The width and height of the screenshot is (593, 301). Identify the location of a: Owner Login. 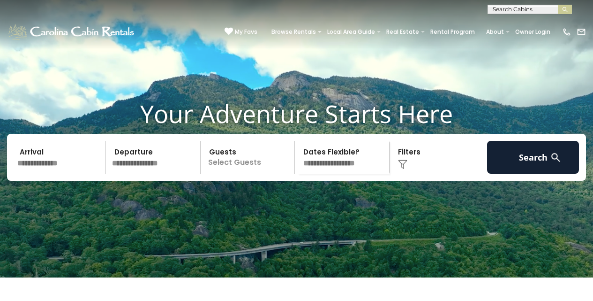
(533, 32).